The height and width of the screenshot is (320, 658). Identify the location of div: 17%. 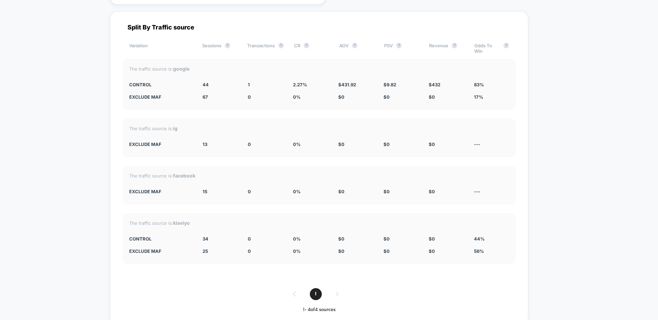
(492, 97).